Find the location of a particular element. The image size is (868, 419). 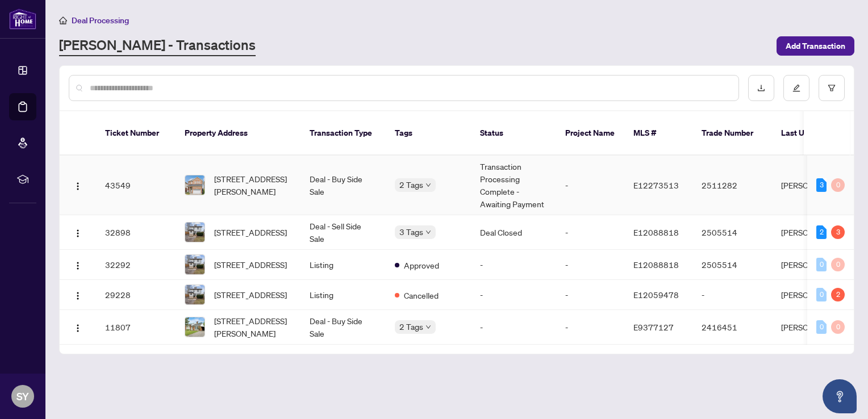

th: Status is located at coordinates (514, 133).